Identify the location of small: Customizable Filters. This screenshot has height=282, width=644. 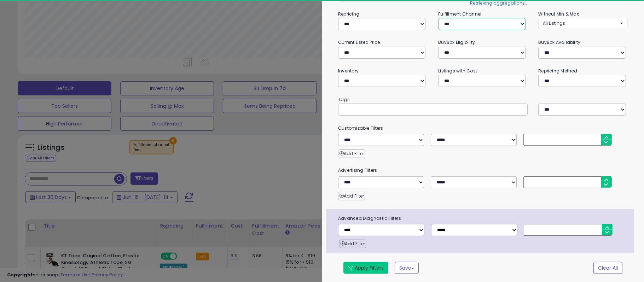
(483, 128).